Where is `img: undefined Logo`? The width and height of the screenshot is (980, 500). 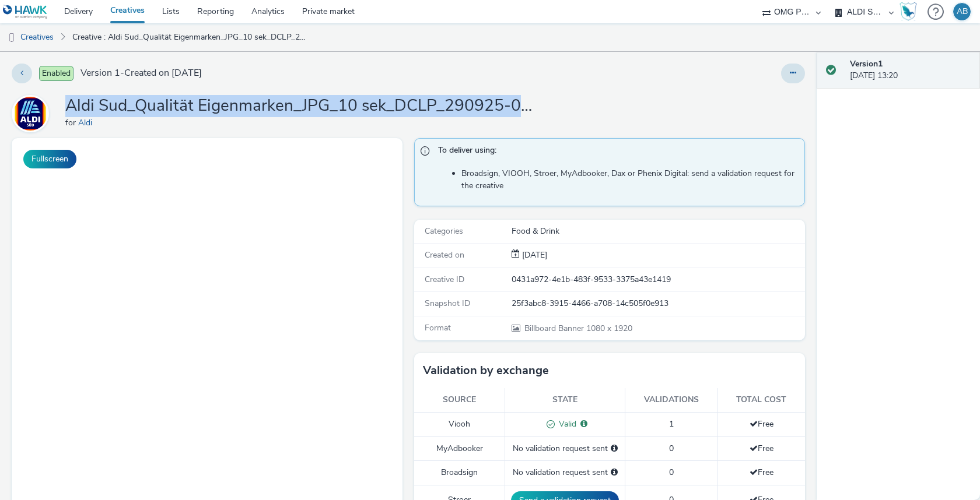 img: undefined Logo is located at coordinates (25, 12).